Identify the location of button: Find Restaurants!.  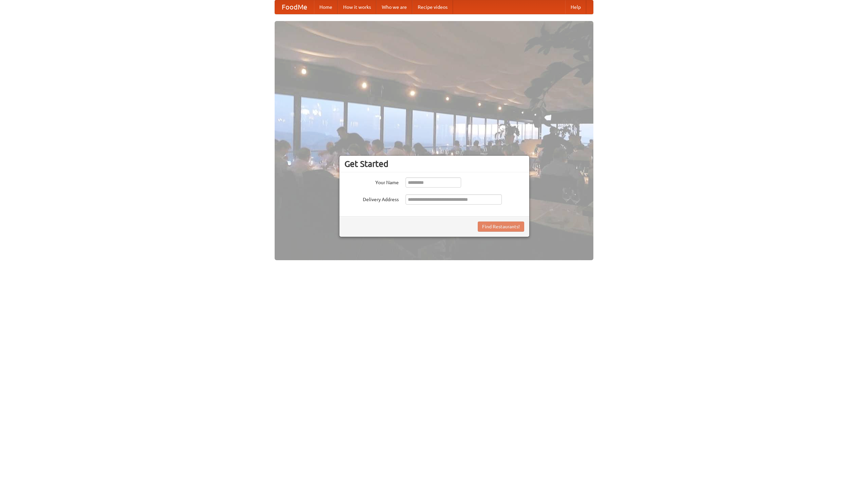
(501, 227).